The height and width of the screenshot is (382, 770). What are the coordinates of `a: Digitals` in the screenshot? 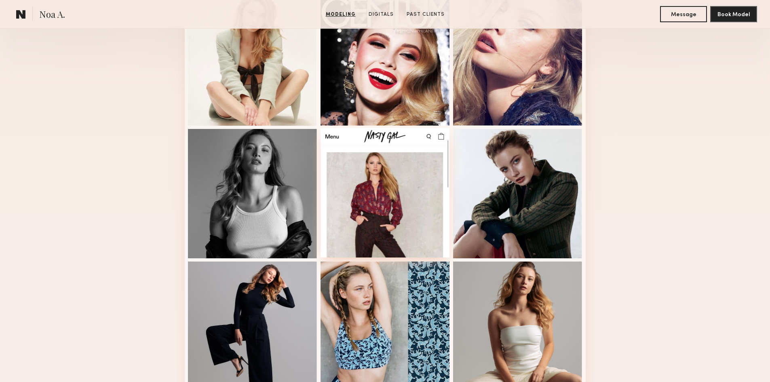 It's located at (381, 15).